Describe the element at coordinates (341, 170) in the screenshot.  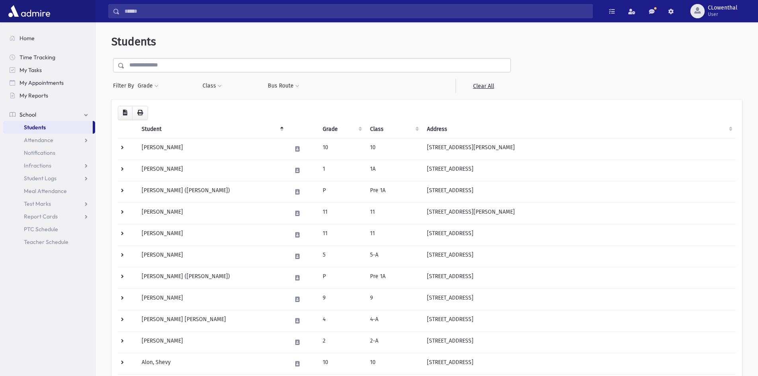
I see `td: 1` at that location.